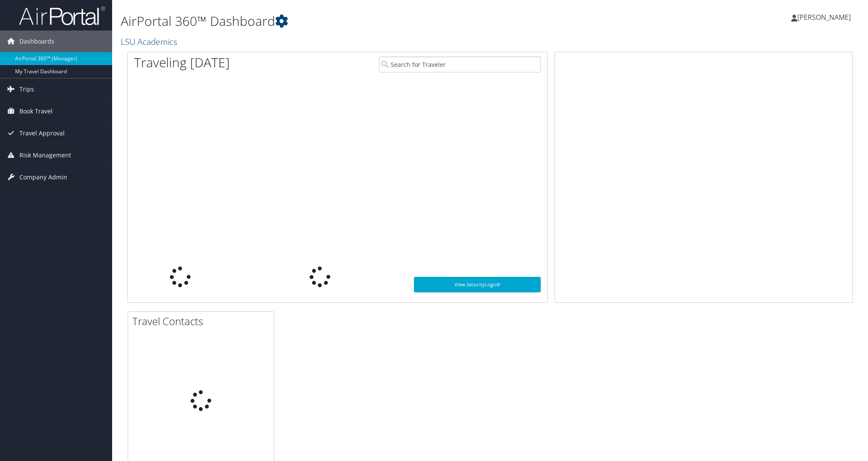 The image size is (868, 461). What do you see at coordinates (460, 64) in the screenshot?
I see `input: Search for Traveler` at bounding box center [460, 64].